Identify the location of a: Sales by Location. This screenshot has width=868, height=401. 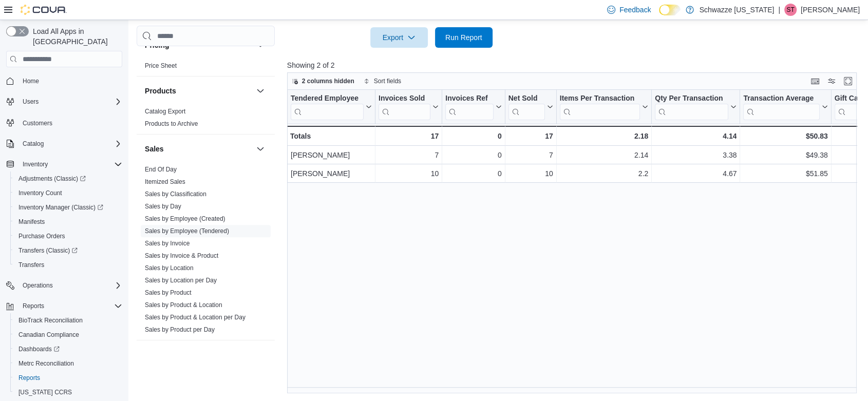
(169, 268).